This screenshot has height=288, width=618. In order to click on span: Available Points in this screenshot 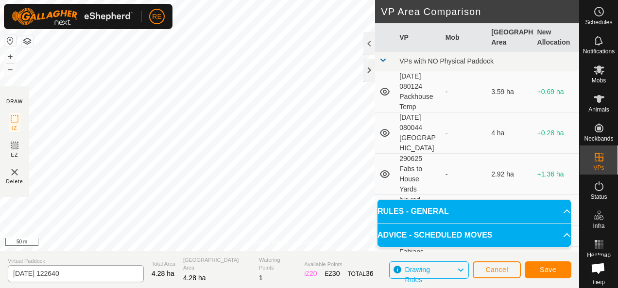, I will do `click(338, 265)`.